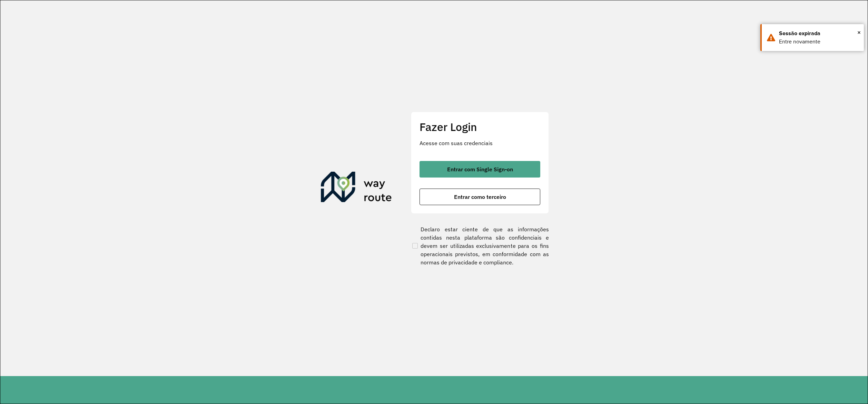 The width and height of the screenshot is (868, 404). Describe the element at coordinates (819, 34) in the screenshot. I see `div: Sessão expirada` at that location.